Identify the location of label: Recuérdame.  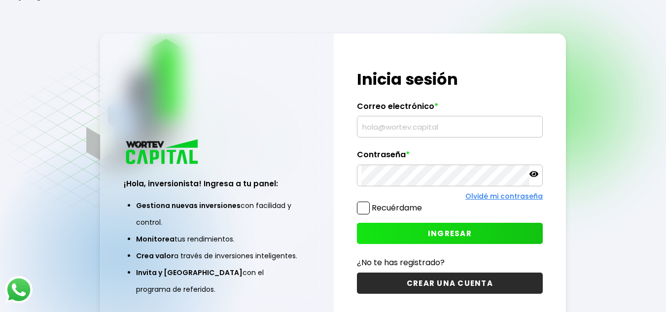
(397, 208).